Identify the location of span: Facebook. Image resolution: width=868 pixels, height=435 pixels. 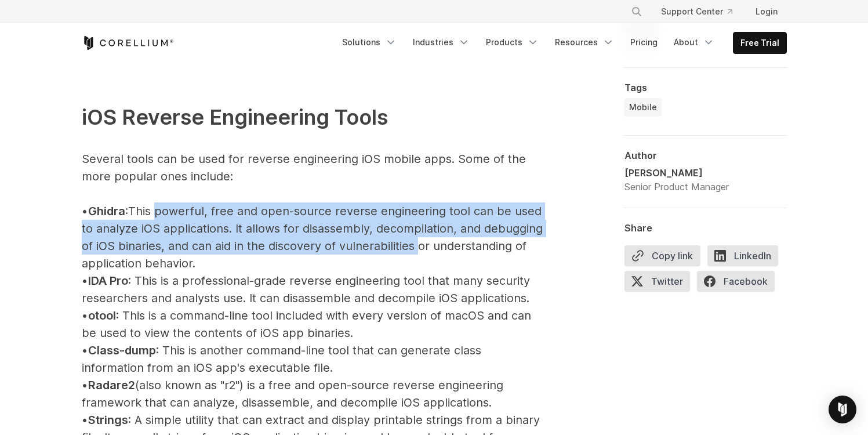
(736, 281).